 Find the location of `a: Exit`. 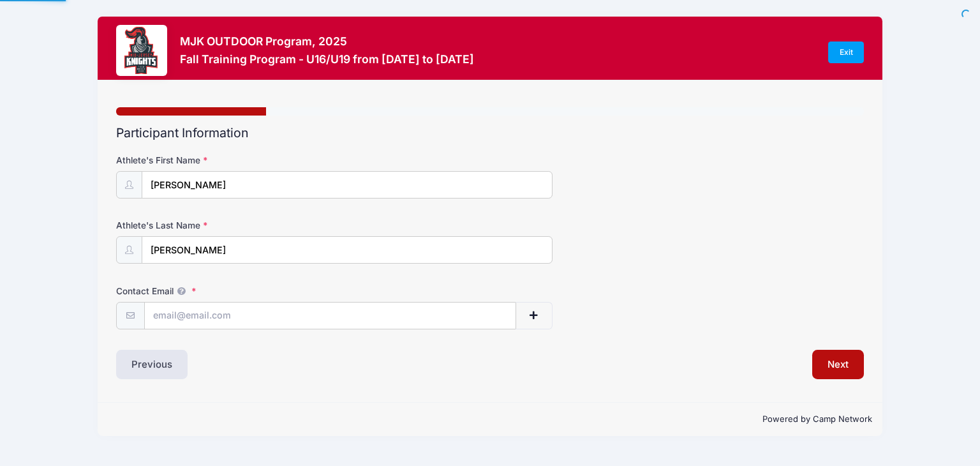

a: Exit is located at coordinates (846, 52).